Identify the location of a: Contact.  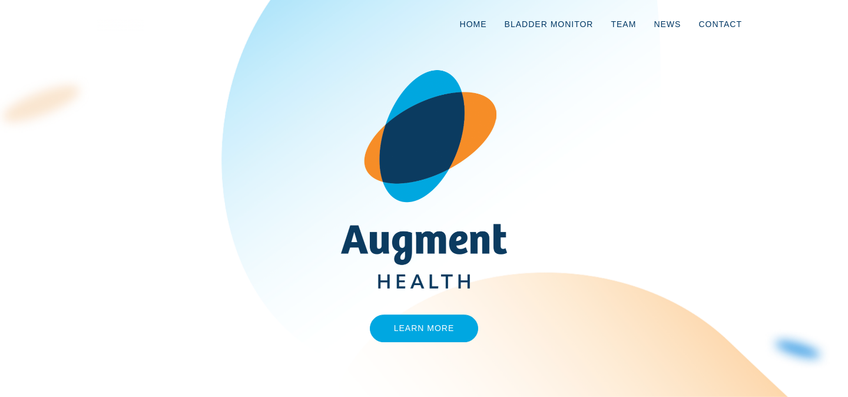
(721, 24).